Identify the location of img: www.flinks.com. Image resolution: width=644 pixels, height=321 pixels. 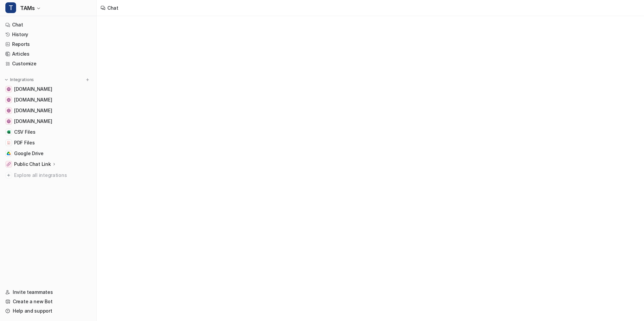
(9, 100).